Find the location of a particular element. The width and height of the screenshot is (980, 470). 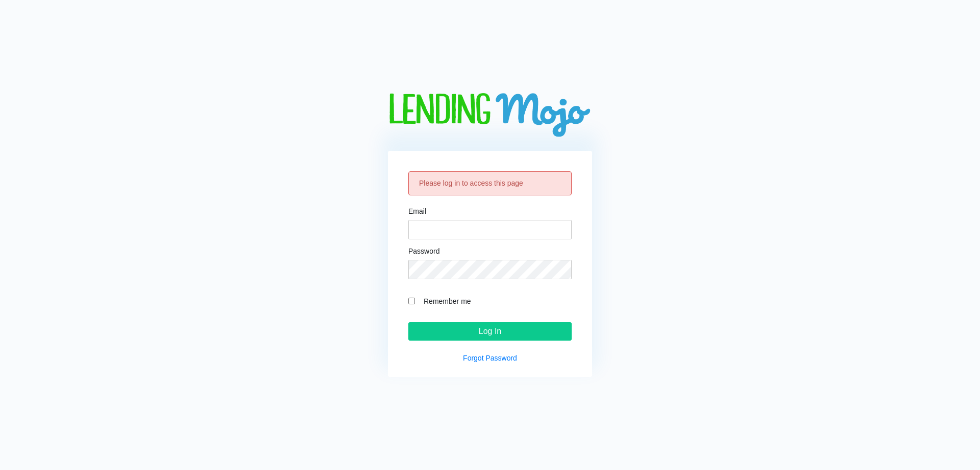

div: Please log in to access this page is located at coordinates (490, 183).